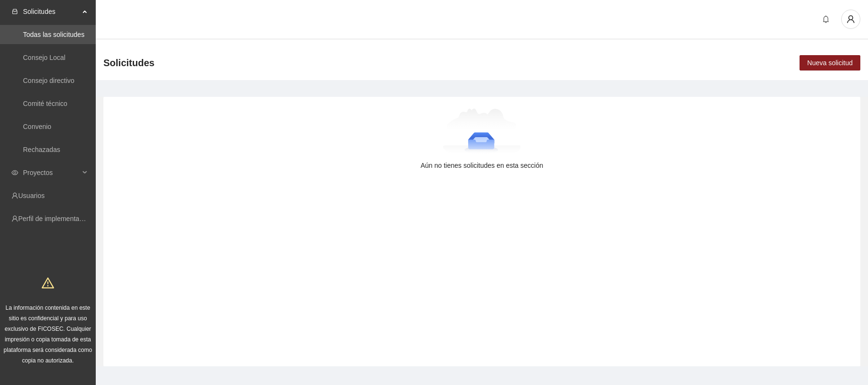 The width and height of the screenshot is (868, 385). I want to click on a: Todas las solicitudes, so click(54, 34).